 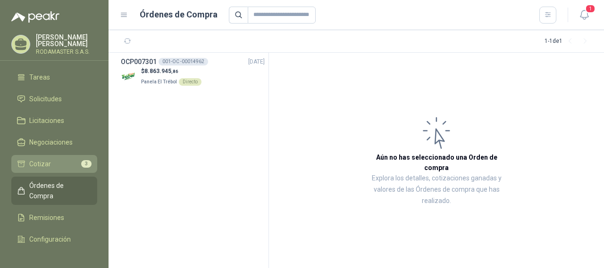 What do you see at coordinates (54, 99) in the screenshot?
I see `a: Solicitudes` at bounding box center [54, 99].